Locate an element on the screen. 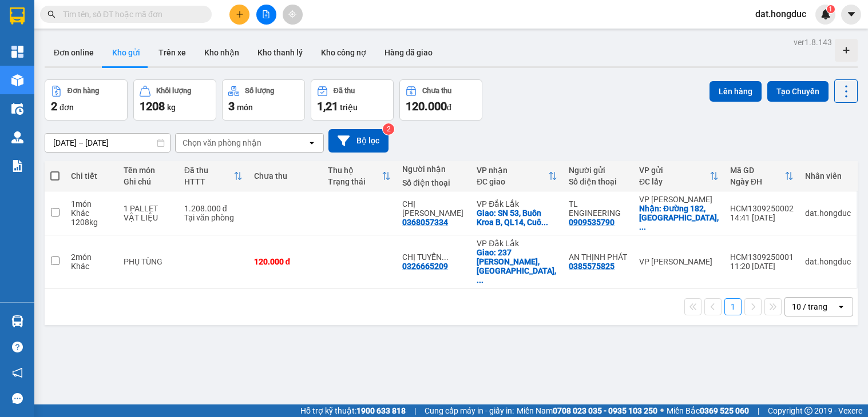  div: 1208 kg is located at coordinates (92, 222).